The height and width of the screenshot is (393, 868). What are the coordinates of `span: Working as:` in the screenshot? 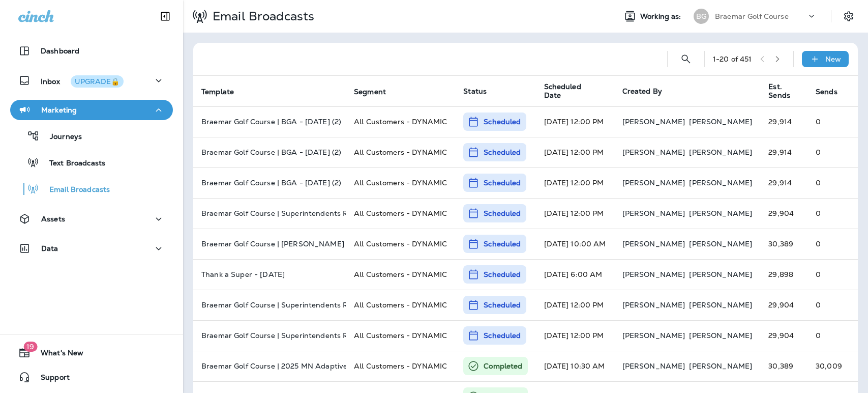 It's located at (662, 16).